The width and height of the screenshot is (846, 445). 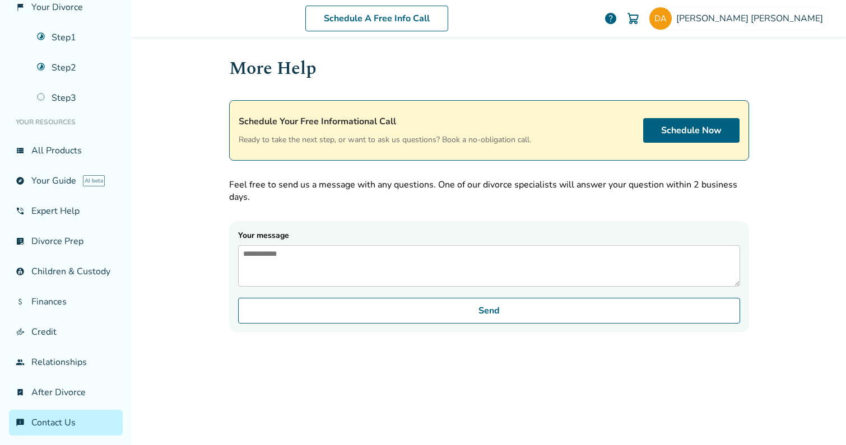 I want to click on span: help, so click(x=611, y=18).